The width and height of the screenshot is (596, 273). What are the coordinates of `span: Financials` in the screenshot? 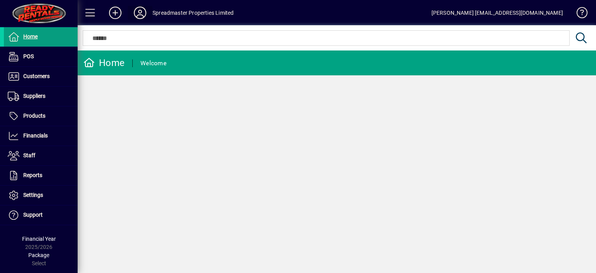 It's located at (35, 135).